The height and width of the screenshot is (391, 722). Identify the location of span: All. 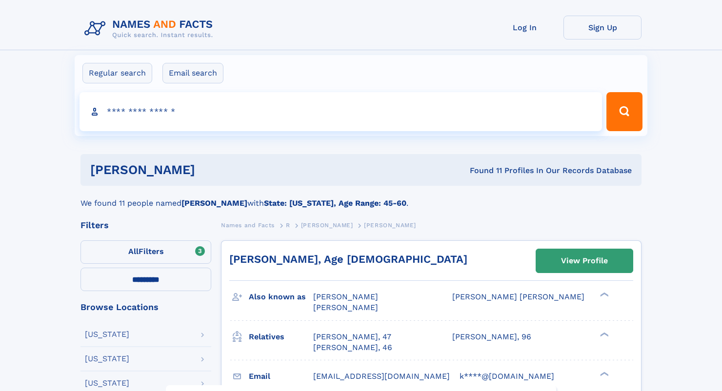
(133, 251).